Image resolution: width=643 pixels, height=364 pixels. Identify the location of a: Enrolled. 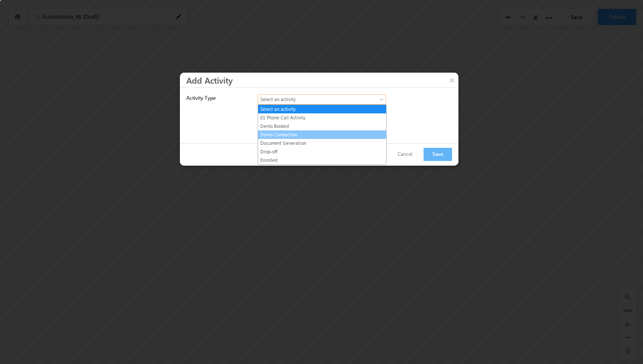
(322, 160).